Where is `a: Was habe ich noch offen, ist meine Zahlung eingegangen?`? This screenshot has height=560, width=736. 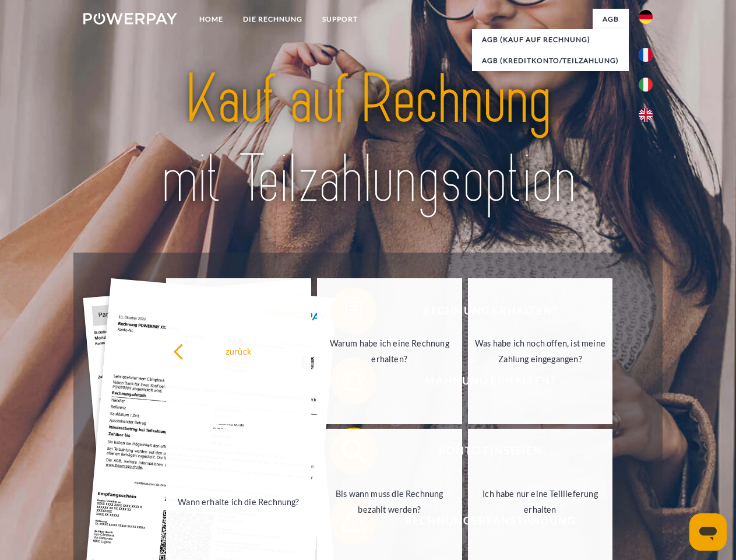 a: Was habe ich noch offen, ist meine Zahlung eingegangen? is located at coordinates (540, 351).